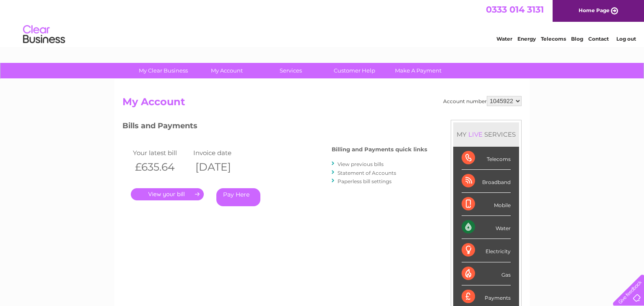 The height and width of the screenshot is (306, 644). I want to click on a: My Clear Business, so click(163, 71).